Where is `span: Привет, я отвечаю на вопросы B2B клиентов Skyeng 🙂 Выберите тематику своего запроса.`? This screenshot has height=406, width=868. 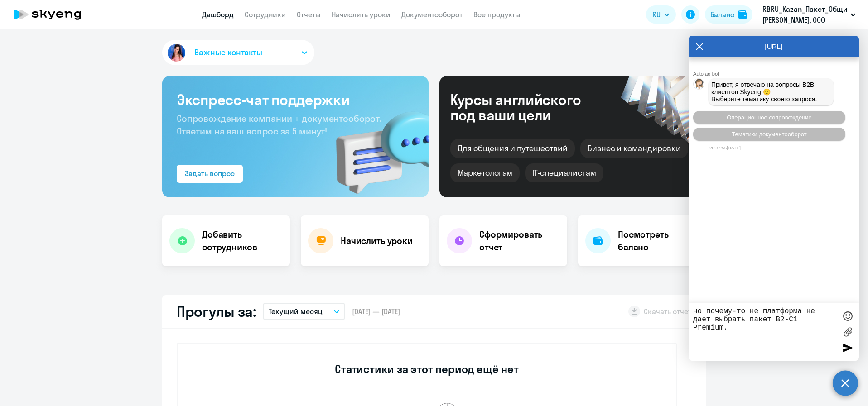 span: Привет, я отвечаю на вопросы B2B клиентов Skyeng 🙂 Выберите тематику своего запроса. is located at coordinates (764, 92).